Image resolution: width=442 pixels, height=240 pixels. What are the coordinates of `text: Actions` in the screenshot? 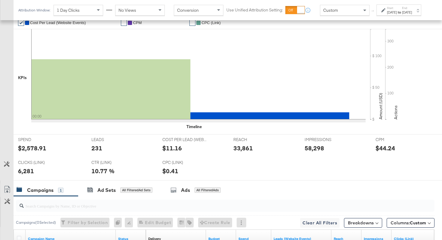 It's located at (395, 112).